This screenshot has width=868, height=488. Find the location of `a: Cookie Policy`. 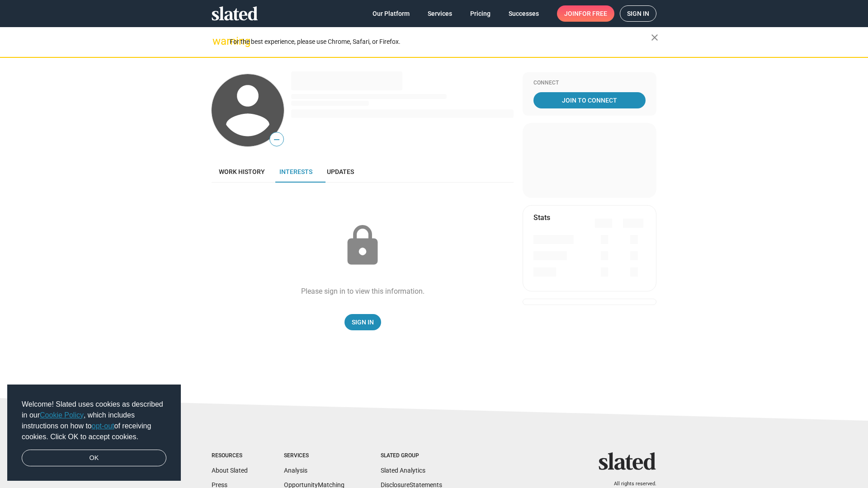

a: Cookie Policy is located at coordinates (61, 415).